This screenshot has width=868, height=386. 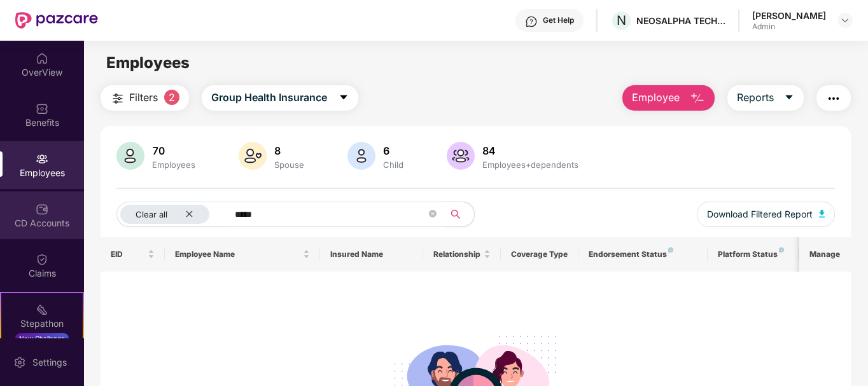 I want to click on th: Relationship, so click(x=462, y=254).